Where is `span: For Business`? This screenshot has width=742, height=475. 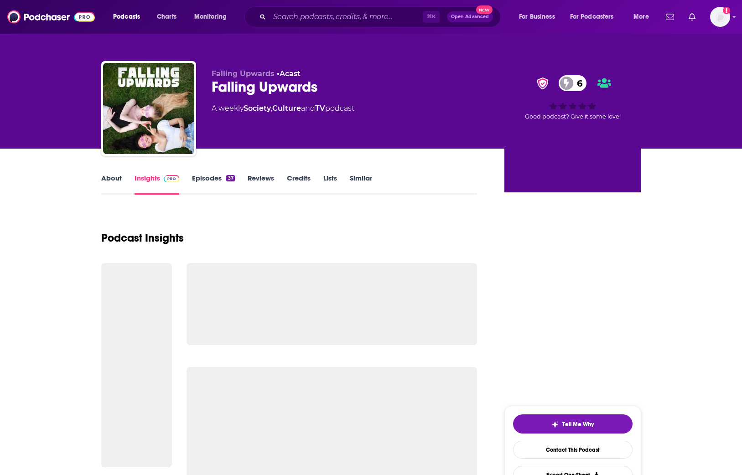
span: For Business is located at coordinates (536, 17).